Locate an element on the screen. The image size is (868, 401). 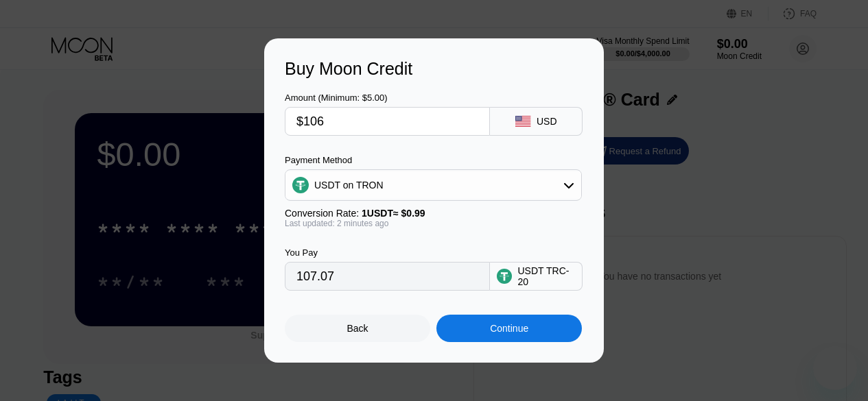
div: Last updated: 2 minutes ago is located at coordinates (433, 224).